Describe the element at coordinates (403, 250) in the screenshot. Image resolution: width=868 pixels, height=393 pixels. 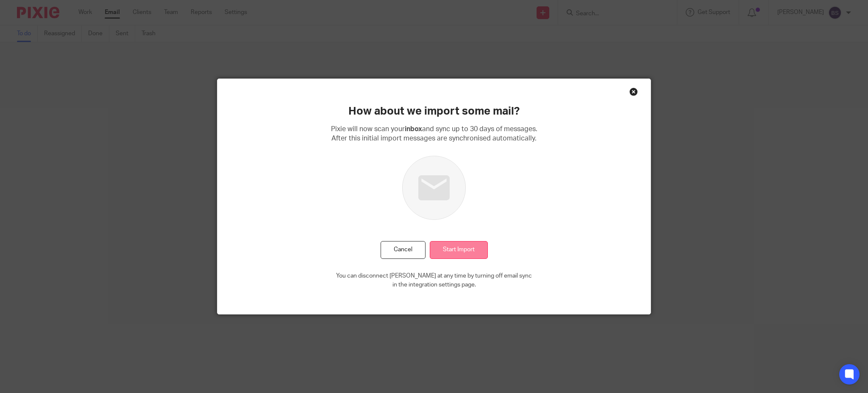
I see `button: Cancel` at that location.